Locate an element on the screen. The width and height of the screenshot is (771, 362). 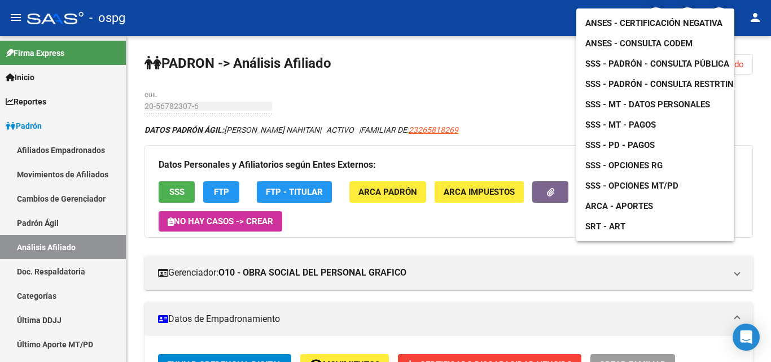
div: Open Intercom Messenger is located at coordinates (747, 337).